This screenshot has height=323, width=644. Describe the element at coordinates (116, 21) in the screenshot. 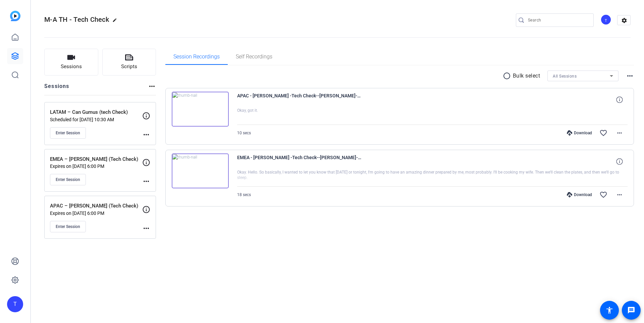

I see `mat-icon: edit` at that location.